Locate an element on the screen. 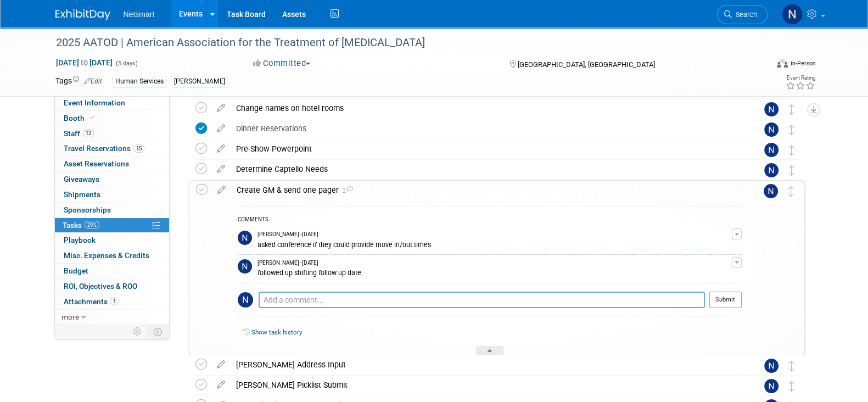  div: followed up shifting follow up date is located at coordinates (494, 272).